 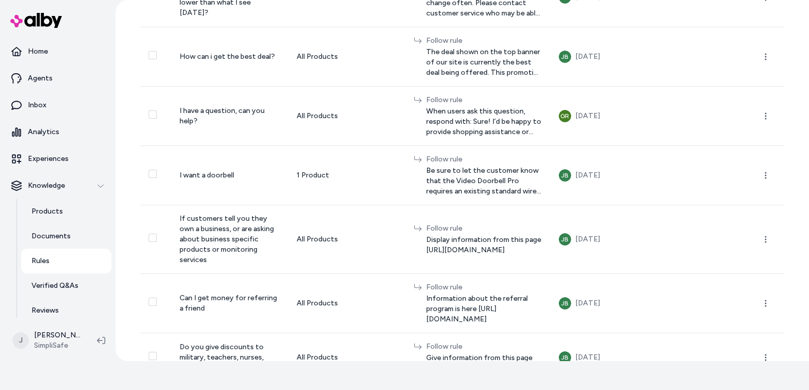 What do you see at coordinates (207, 175) in the screenshot?
I see `span: I want a doorbell` at bounding box center [207, 175].